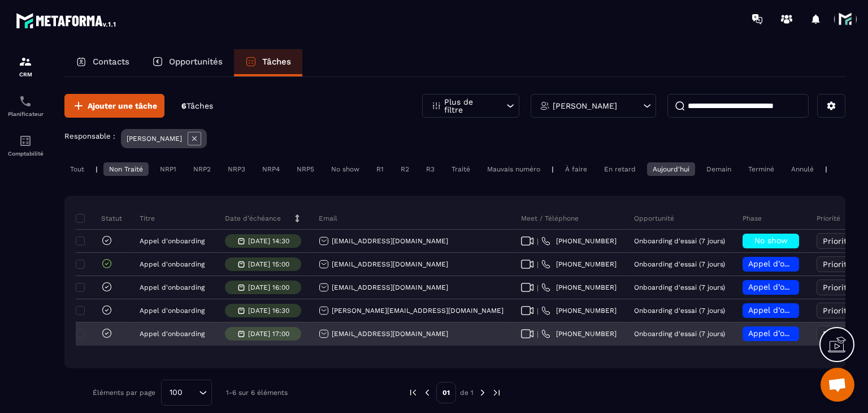 The image size is (868, 413). What do you see at coordinates (802, 169) in the screenshot?
I see `div: Annulé` at bounding box center [802, 169].